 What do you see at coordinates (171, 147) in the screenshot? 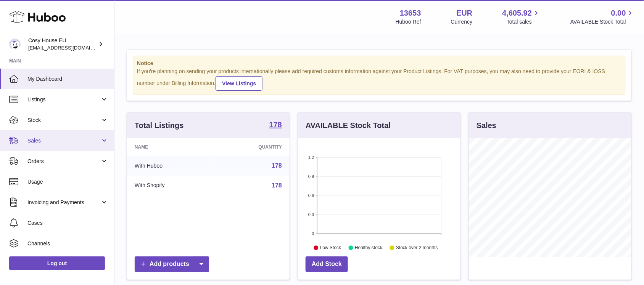
I see `th: Name` at bounding box center [171, 147].